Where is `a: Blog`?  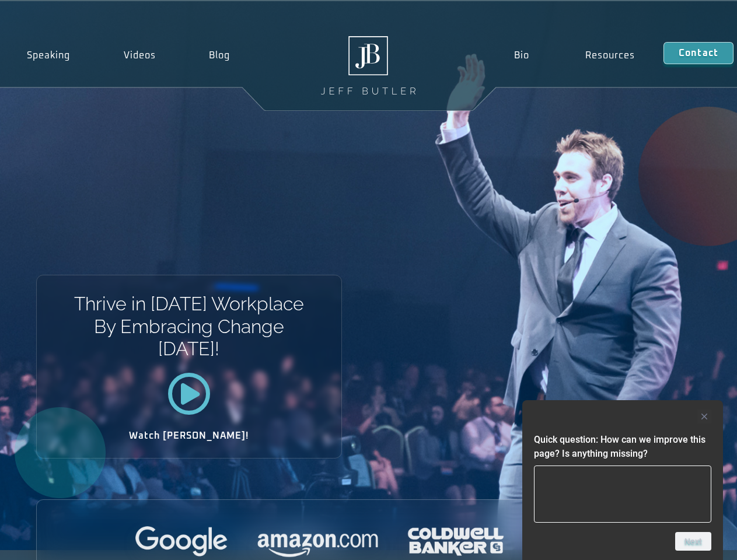 a: Blog is located at coordinates (219, 56).